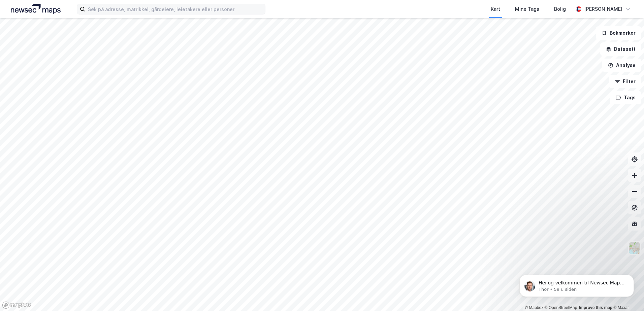 This screenshot has width=644, height=311. I want to click on button: Datasett, so click(621, 49).